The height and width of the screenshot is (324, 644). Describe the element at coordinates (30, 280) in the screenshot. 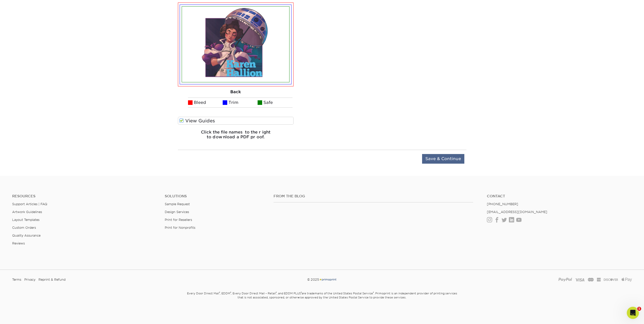

I see `a: Privacy` at that location.